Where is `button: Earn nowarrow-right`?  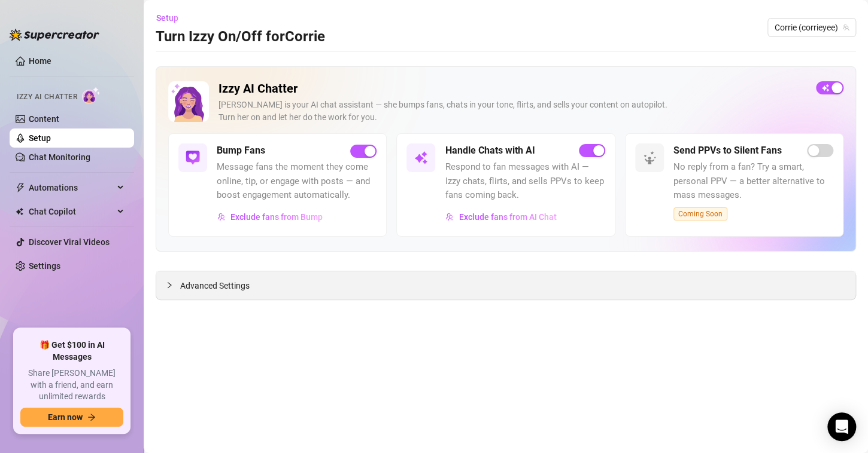
button: Earn nowarrow-right is located at coordinates (72, 417).